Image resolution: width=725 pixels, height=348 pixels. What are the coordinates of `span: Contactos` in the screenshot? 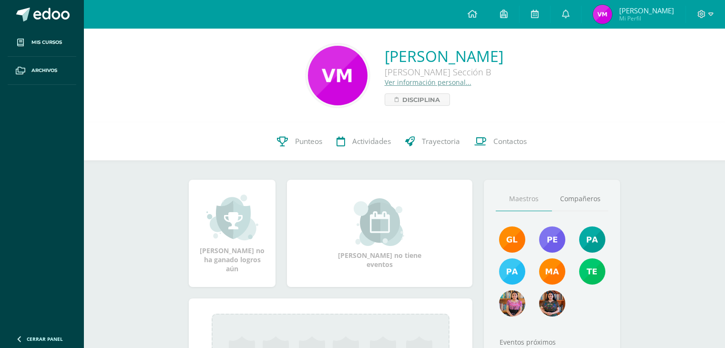 It's located at (510, 141).